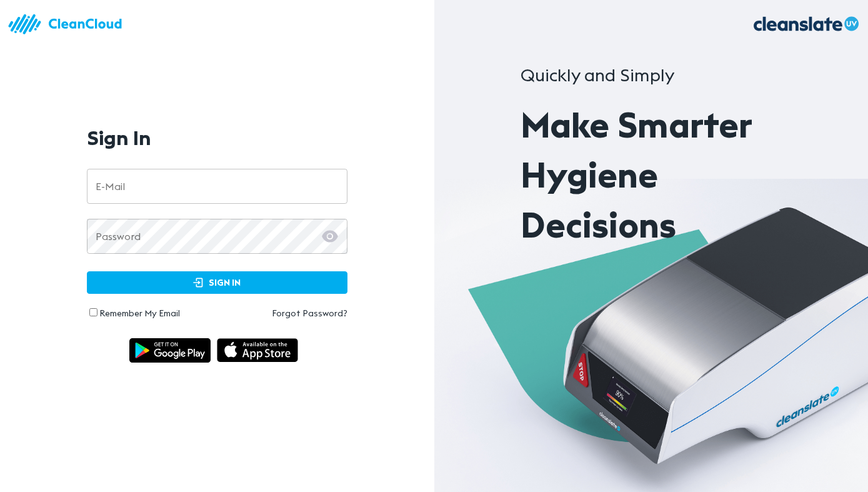  What do you see at coordinates (805, 24) in the screenshot?
I see `img: logo_.070fea6c.svg` at bounding box center [805, 24].